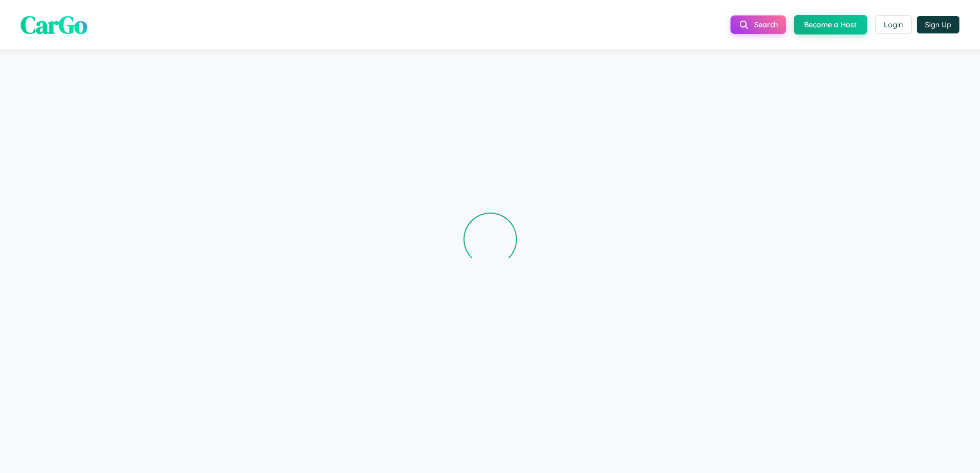  I want to click on button: Sign Up, so click(938, 25).